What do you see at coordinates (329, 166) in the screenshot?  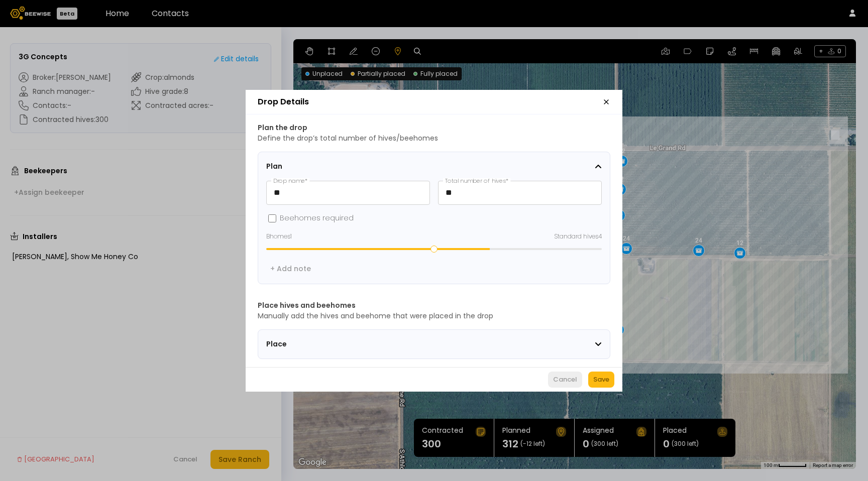 I see `span: Plan` at bounding box center [329, 166].